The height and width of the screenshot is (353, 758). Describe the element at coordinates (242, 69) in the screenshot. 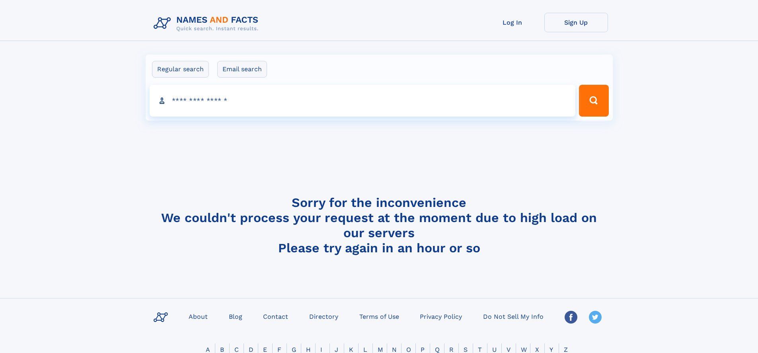

I see `label: Email search` at that location.